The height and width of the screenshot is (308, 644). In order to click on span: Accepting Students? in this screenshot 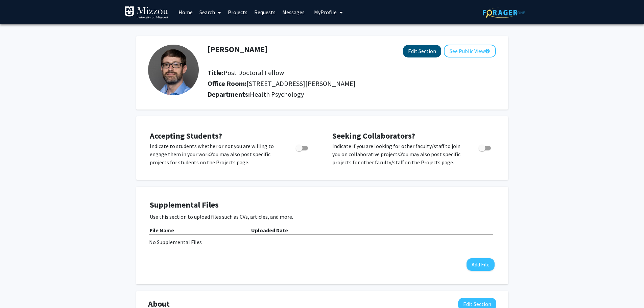, I will do `click(186, 135)`.